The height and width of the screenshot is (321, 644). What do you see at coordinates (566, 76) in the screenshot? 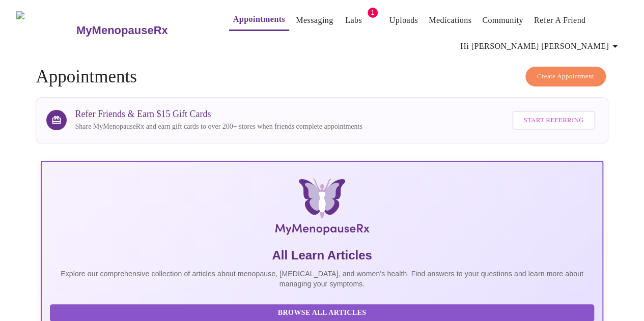
I see `button: Create Appointment` at bounding box center [566, 76].